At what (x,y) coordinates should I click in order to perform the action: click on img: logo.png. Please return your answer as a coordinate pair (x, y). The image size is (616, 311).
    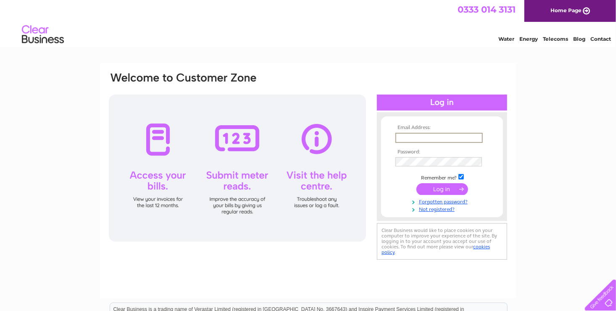
    Looking at the image, I should click on (43, 34).